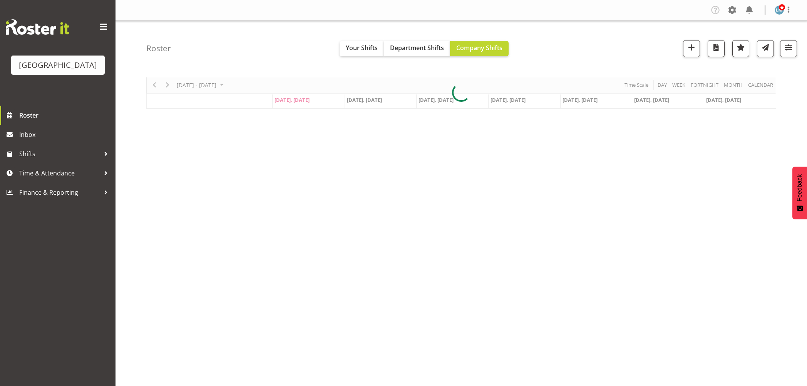 The width and height of the screenshot is (807, 386). I want to click on span: Company Shifts, so click(480, 48).